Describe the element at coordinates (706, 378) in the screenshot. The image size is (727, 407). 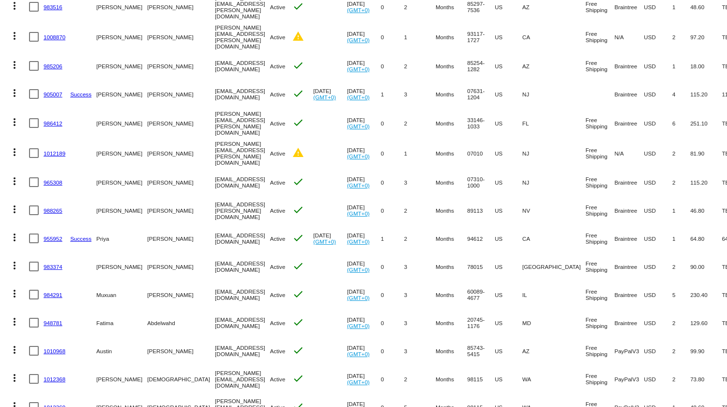
I see `mat-cell: 73.80` at that location.